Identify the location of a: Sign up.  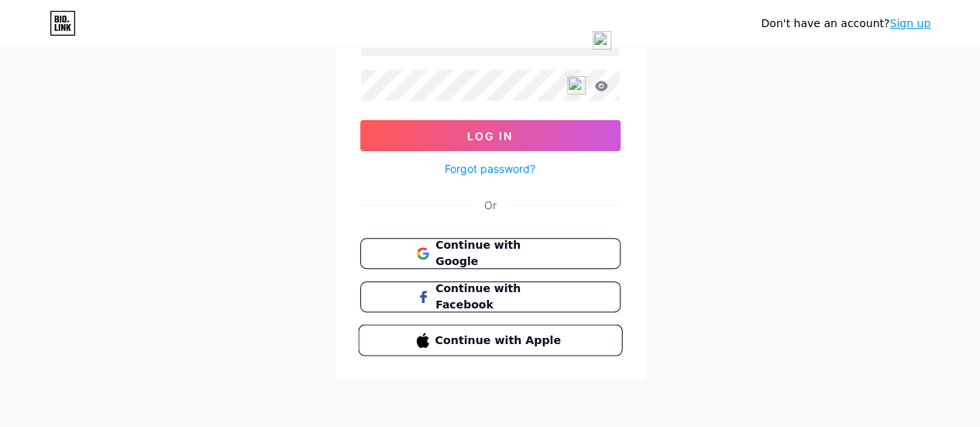
(909, 24).